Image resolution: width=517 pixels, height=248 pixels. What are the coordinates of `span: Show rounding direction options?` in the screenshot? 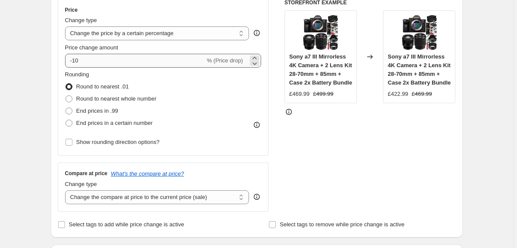 It's located at (118, 142).